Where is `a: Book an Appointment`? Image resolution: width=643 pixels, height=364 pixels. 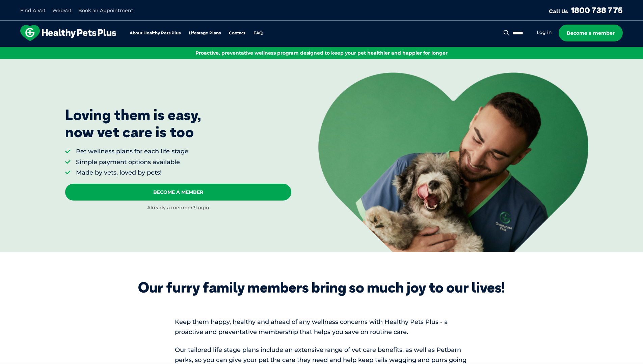 a: Book an Appointment is located at coordinates (106, 10).